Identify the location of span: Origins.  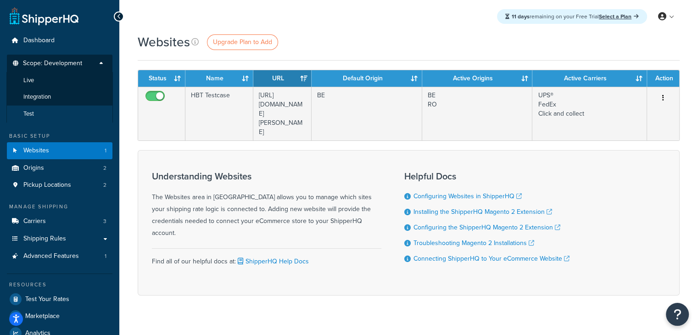
(33, 168).